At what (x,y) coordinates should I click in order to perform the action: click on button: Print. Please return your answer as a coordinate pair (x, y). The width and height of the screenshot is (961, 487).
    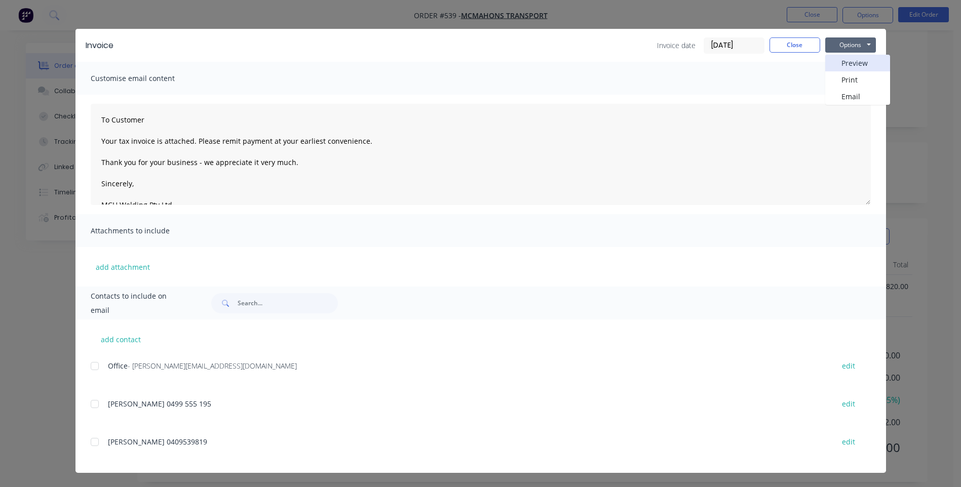
    Looking at the image, I should click on (858, 80).